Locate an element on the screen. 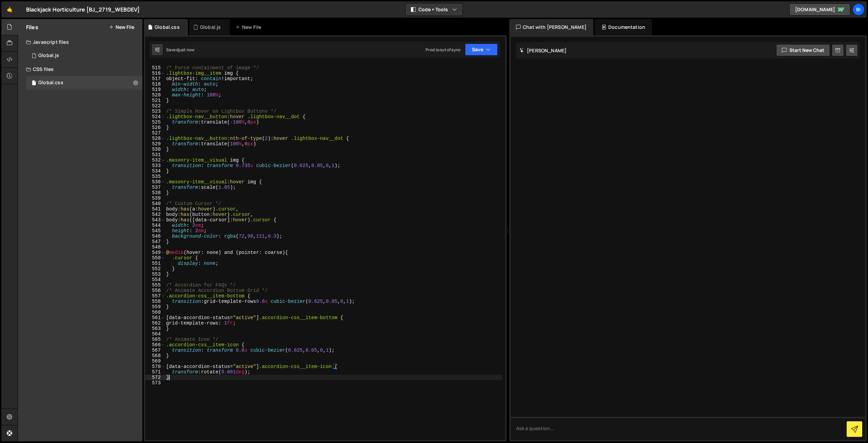 This screenshot has width=868, height=443. div: just now is located at coordinates (186, 49).